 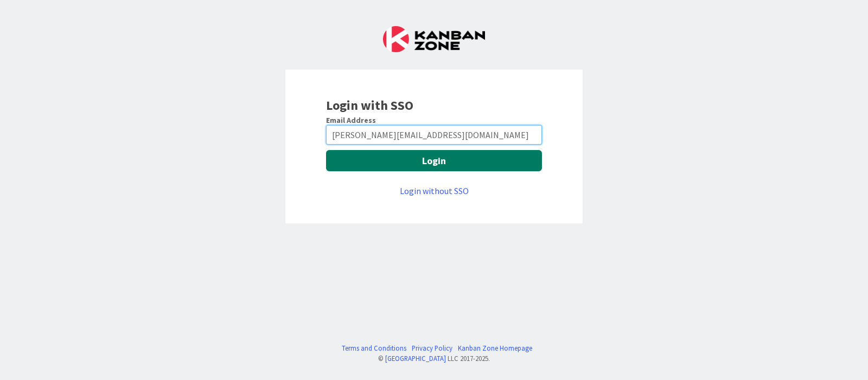 What do you see at coordinates (351, 120) in the screenshot?
I see `label: Email Address` at bounding box center [351, 120].